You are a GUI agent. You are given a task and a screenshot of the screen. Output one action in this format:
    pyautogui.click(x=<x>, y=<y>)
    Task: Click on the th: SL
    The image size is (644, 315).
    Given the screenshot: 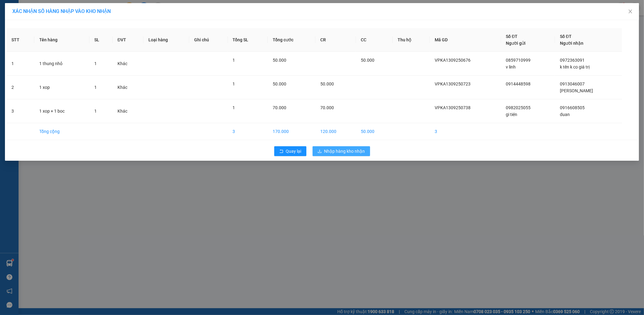 What is the action you would take?
    pyautogui.click(x=101, y=40)
    